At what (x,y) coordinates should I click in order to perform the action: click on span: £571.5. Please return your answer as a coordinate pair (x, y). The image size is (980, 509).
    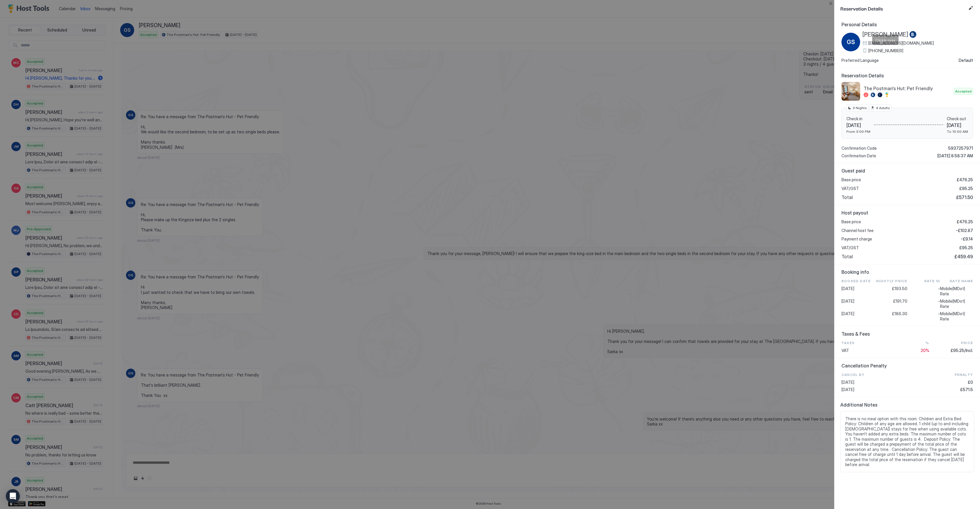
    Looking at the image, I should click on (967, 390).